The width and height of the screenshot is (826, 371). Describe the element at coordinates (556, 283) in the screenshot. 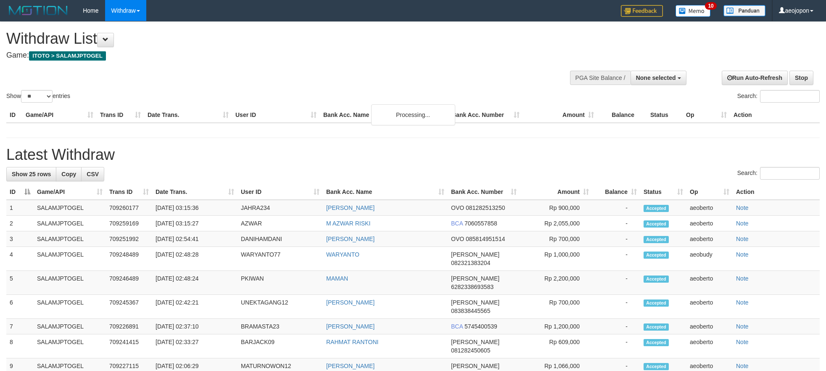

I see `td: Rp 2,200,000` at that location.